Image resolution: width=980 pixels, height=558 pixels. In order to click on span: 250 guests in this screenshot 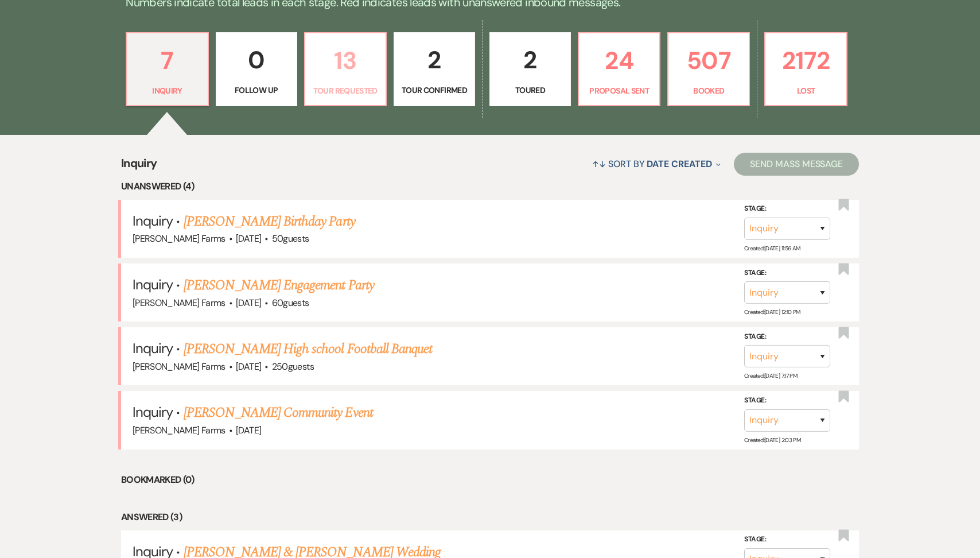, I will do `click(293, 366)`.